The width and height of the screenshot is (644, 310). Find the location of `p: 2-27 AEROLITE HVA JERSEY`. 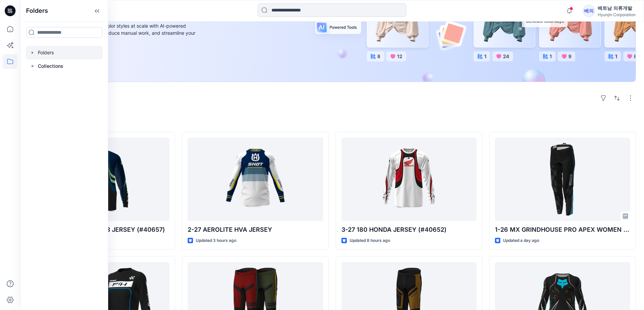

p: 2-27 AEROLITE HVA JERSEY is located at coordinates (255, 230).